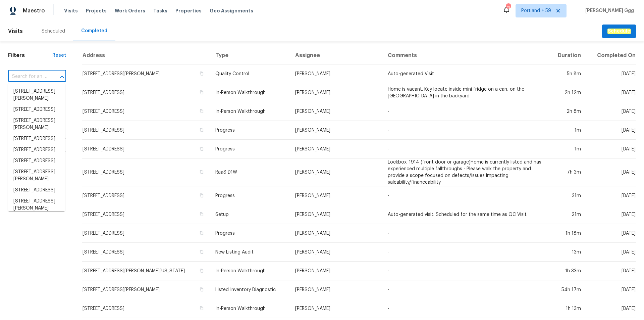  Describe the element at coordinates (96, 11) in the screenshot. I see `span: Projects` at that location.